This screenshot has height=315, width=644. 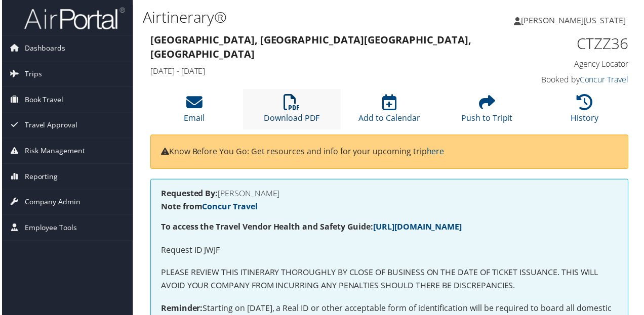 What do you see at coordinates (576, 65) in the screenshot?
I see `h4: Agency Locator` at bounding box center [576, 65].